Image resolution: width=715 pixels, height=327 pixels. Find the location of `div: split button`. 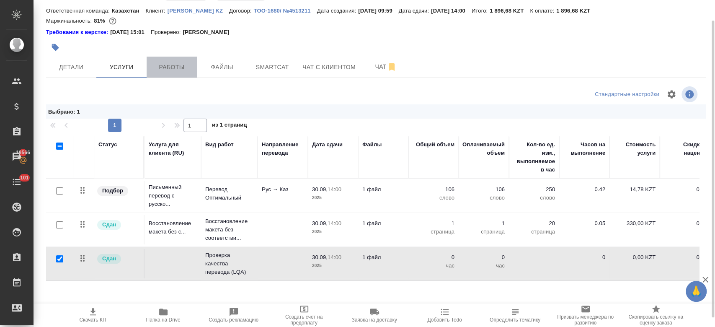

div: split button is located at coordinates (627, 94).